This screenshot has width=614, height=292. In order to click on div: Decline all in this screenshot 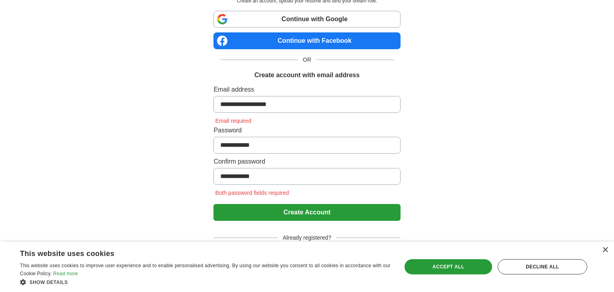, I will do `click(543, 267)`.